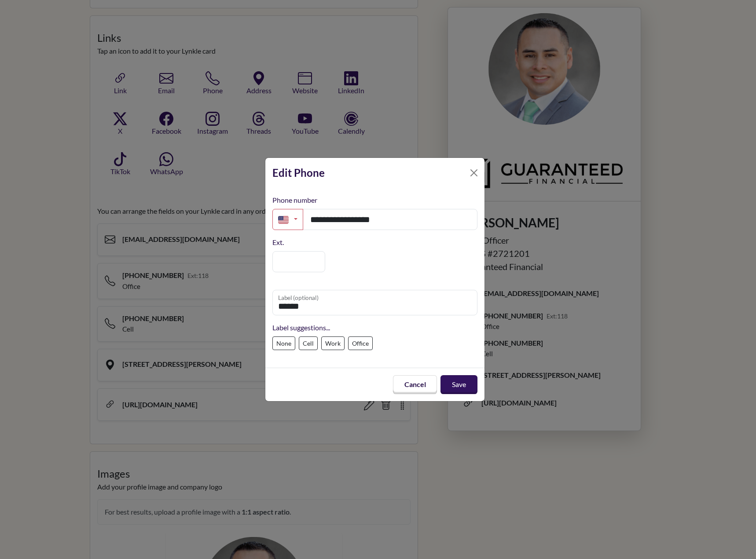 Image resolution: width=756 pixels, height=559 pixels. What do you see at coordinates (301, 327) in the screenshot?
I see `span: Label suggestions...` at bounding box center [301, 327].